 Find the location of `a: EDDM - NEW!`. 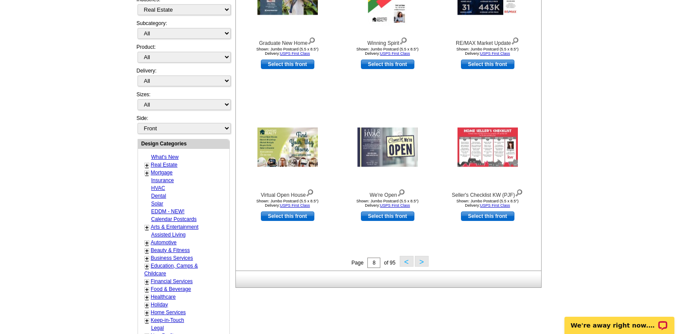

a: EDDM - NEW! is located at coordinates (168, 211).